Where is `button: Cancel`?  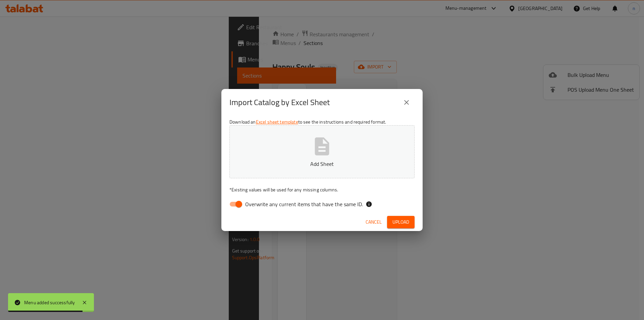 button: Cancel is located at coordinates (374, 222).